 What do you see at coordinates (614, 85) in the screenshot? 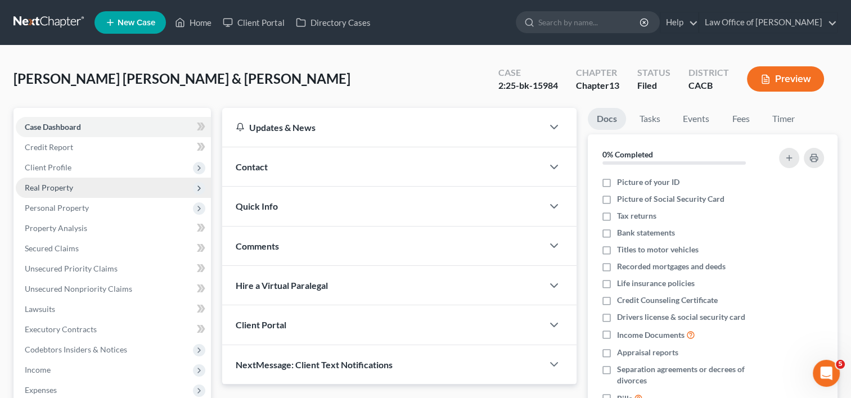
I see `span: 13` at bounding box center [614, 85].